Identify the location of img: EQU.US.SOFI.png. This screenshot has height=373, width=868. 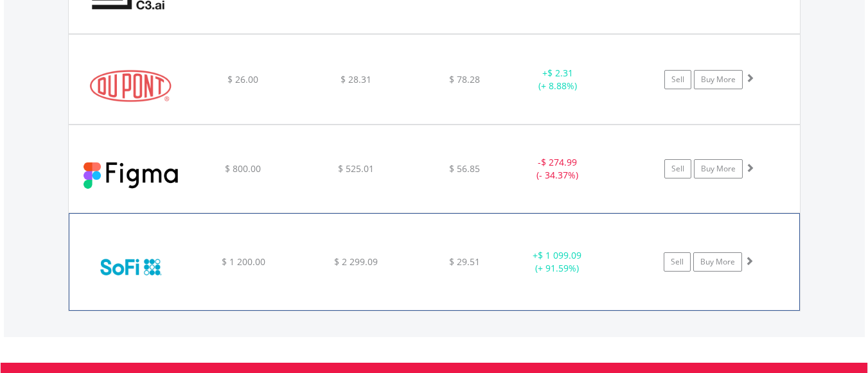
(131, 268).